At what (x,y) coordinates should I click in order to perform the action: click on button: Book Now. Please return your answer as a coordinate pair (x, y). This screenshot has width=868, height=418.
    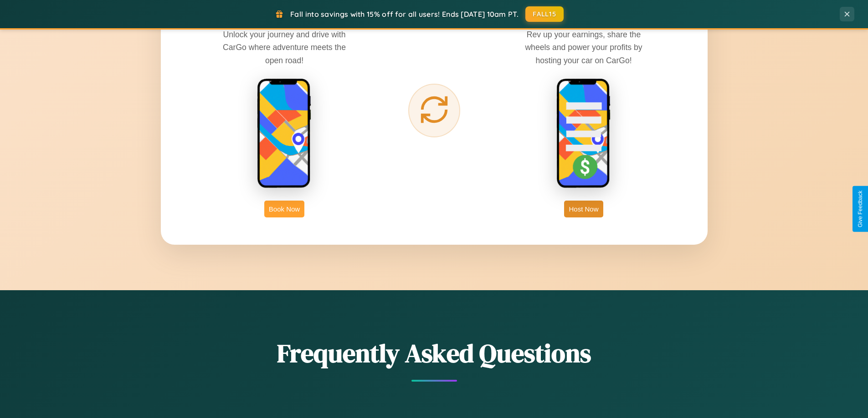
    Looking at the image, I should click on (284, 209).